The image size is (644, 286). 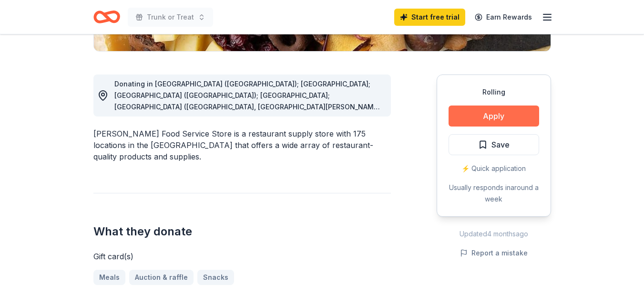 What do you see at coordinates (107, 16) in the screenshot?
I see `a: Home` at bounding box center [107, 16].